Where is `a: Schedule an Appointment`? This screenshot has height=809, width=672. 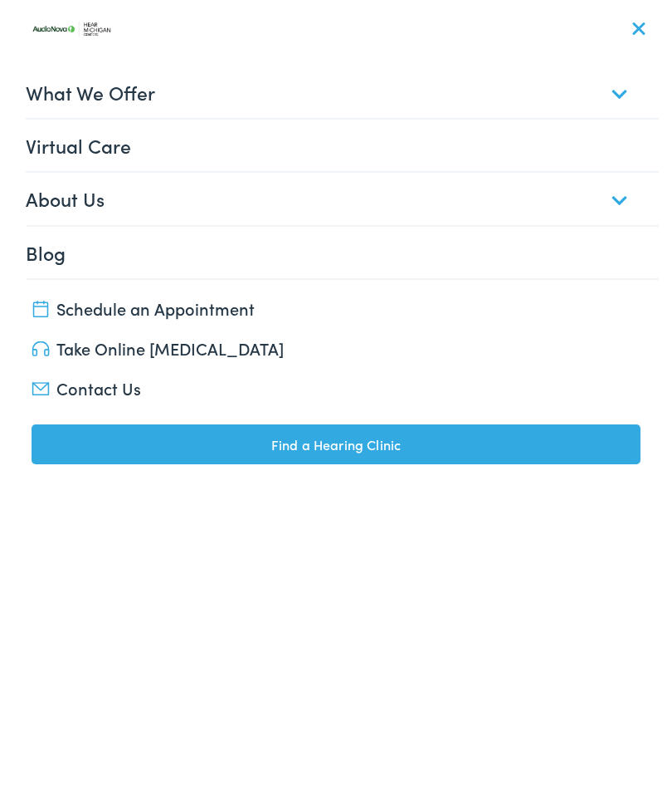
a: Schedule an Appointment is located at coordinates (336, 308).